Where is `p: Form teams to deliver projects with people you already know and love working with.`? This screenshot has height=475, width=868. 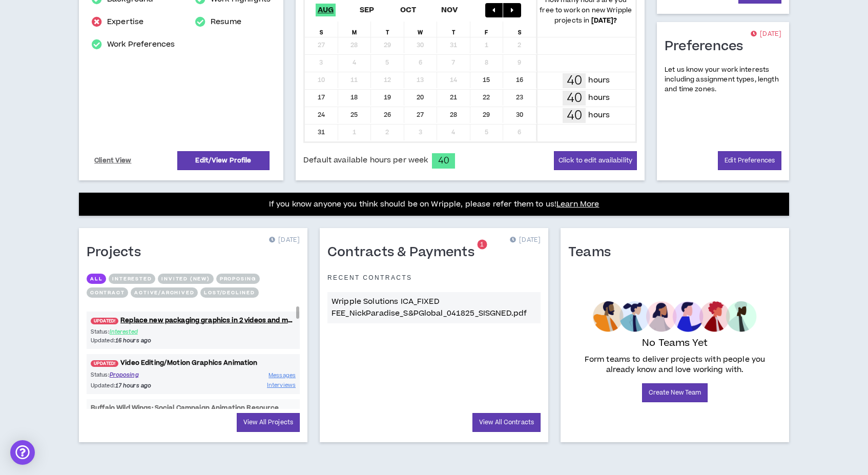 p: Form teams to deliver projects with people you already know and love working with. is located at coordinates (676, 365).